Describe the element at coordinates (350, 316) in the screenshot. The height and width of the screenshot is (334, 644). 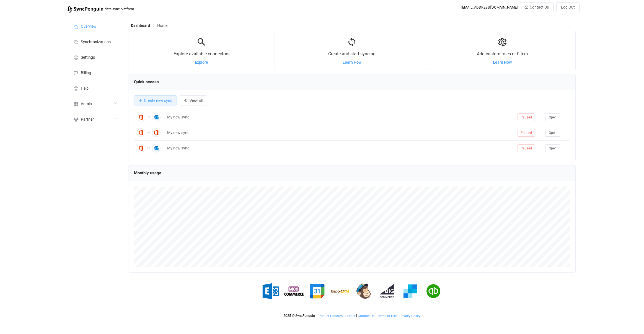
I see `a: Status` at that location.